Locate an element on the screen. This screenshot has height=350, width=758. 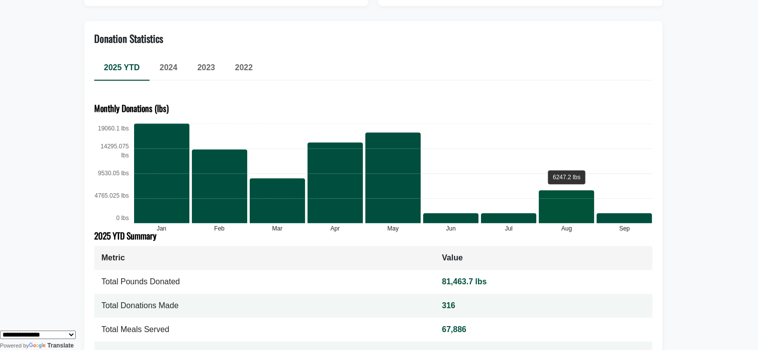
h3: 2025 YTD Summary is located at coordinates (373, 236).